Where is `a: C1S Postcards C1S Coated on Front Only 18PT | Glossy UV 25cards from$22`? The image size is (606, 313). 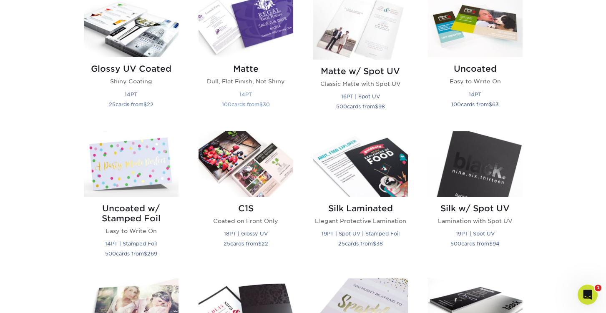
a: C1S Postcards C1S Coated on Front Only 18PT | Glossy UV 25cards from$22 is located at coordinates (246, 200).